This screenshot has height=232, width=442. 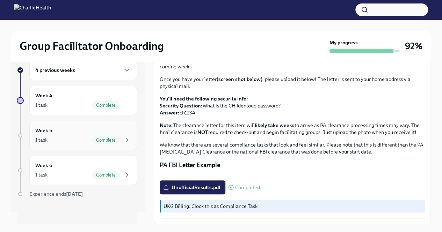 What do you see at coordinates (33, 10) in the screenshot?
I see `img: CharlieHealth` at bounding box center [33, 10].